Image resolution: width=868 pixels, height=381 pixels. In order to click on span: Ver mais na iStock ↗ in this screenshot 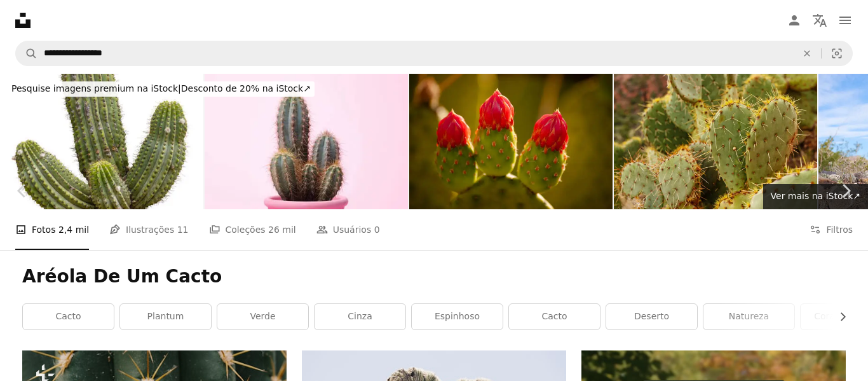, I will do `click(815, 195)`.